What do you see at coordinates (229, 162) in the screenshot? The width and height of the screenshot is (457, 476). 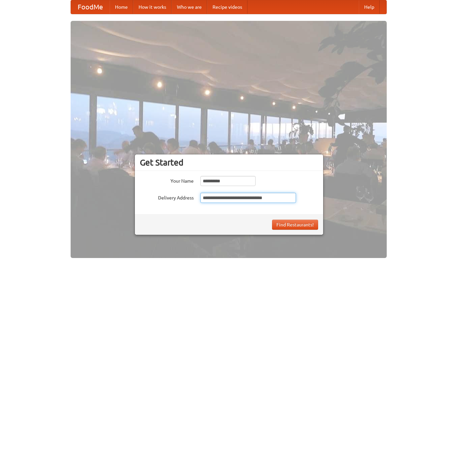 I see `h3: Get Started` at bounding box center [229, 162].